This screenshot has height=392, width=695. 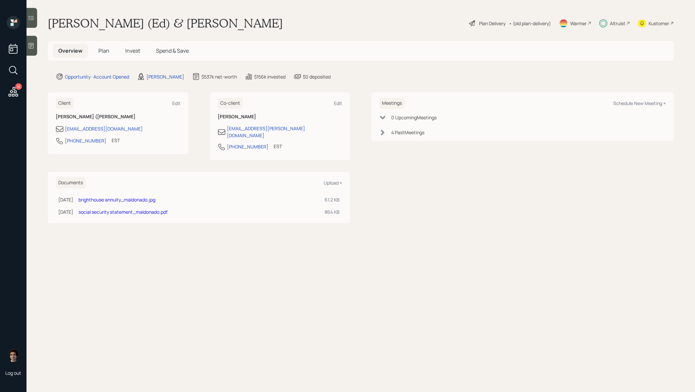 What do you see at coordinates (117, 199) in the screenshot?
I see `a: brighthouse annuity_maldonado.jpg` at bounding box center [117, 199].